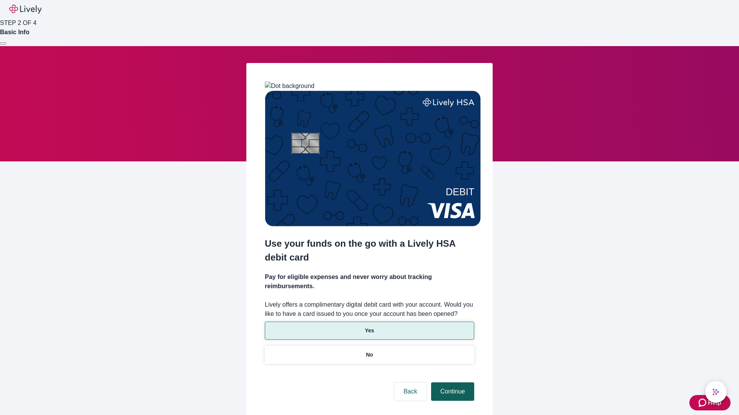  Describe the element at coordinates (369, 282) in the screenshot. I see `h4: Pay for eligible expenses and never worry about tracking reimbursements.` at that location.